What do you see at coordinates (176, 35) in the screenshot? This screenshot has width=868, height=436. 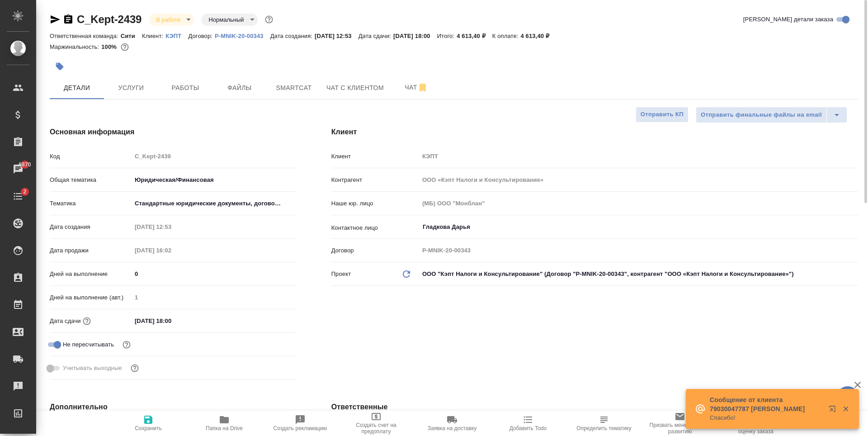 I see `a: КЭПТ` at bounding box center [176, 35].